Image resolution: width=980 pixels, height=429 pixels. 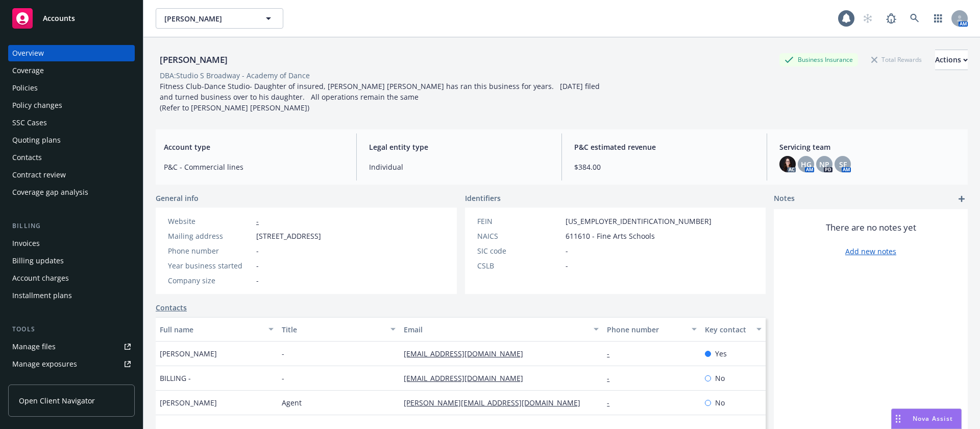 What do you see at coordinates (71, 18) in the screenshot?
I see `a: Accounts` at bounding box center [71, 18].